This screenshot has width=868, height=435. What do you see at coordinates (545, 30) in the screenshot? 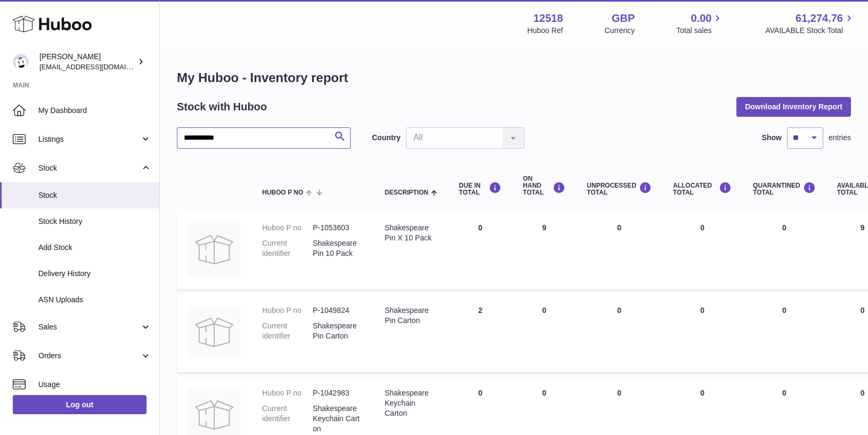
I see `div: Huboo Ref` at bounding box center [545, 30].